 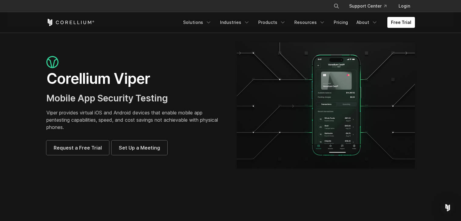 What do you see at coordinates (367, 6) in the screenshot?
I see `a: Support Center` at bounding box center [367, 6].